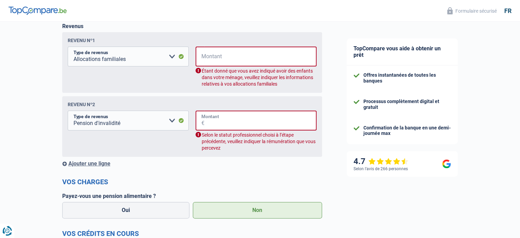 This screenshot has width=520, height=238. I want to click on div: Revenu nº2, so click(81, 104).